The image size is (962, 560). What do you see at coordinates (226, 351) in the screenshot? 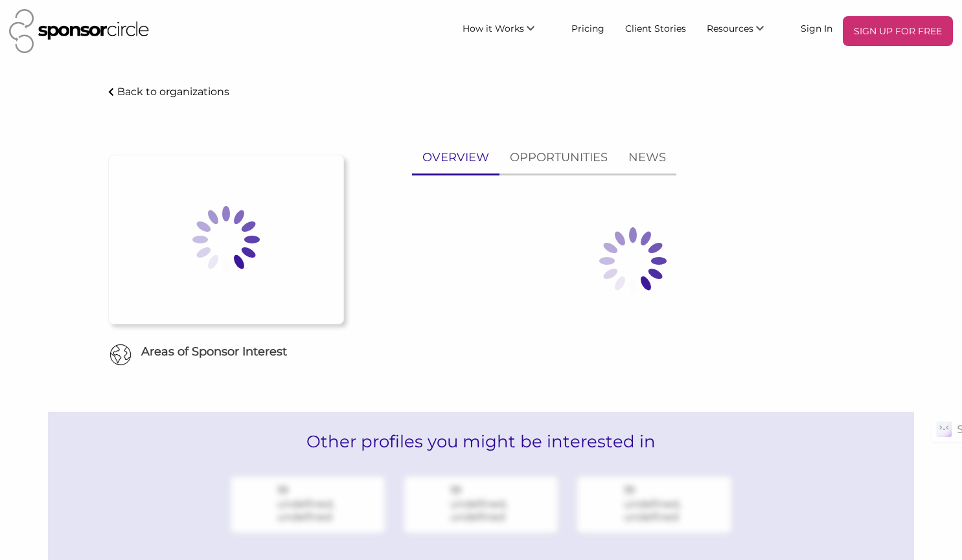
I see `h6: Areas of Sponsor Interest` at bounding box center [226, 351].